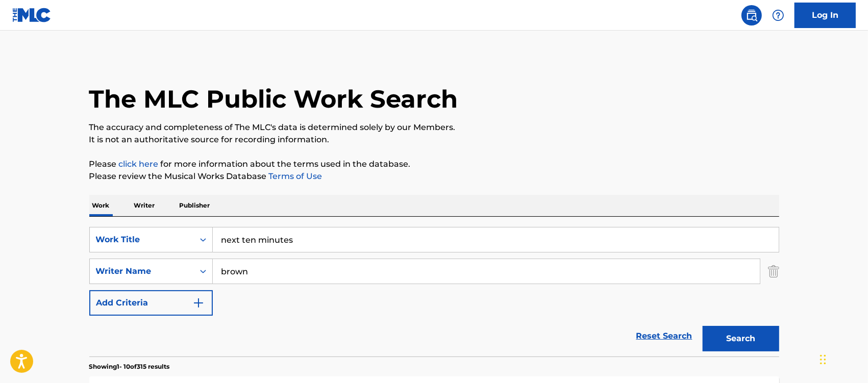 Image resolution: width=868 pixels, height=383 pixels. I want to click on img: Delete Criterion, so click(774, 272).